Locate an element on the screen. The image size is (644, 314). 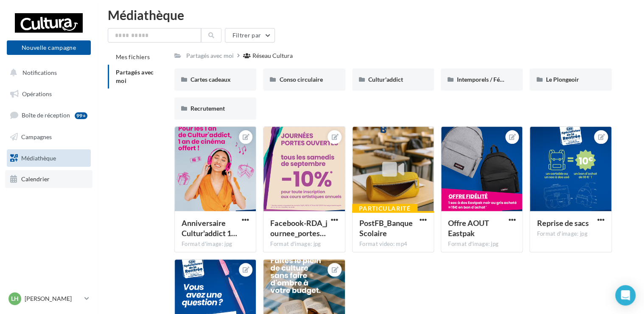
span: Le Plongeoir is located at coordinates (563, 79).